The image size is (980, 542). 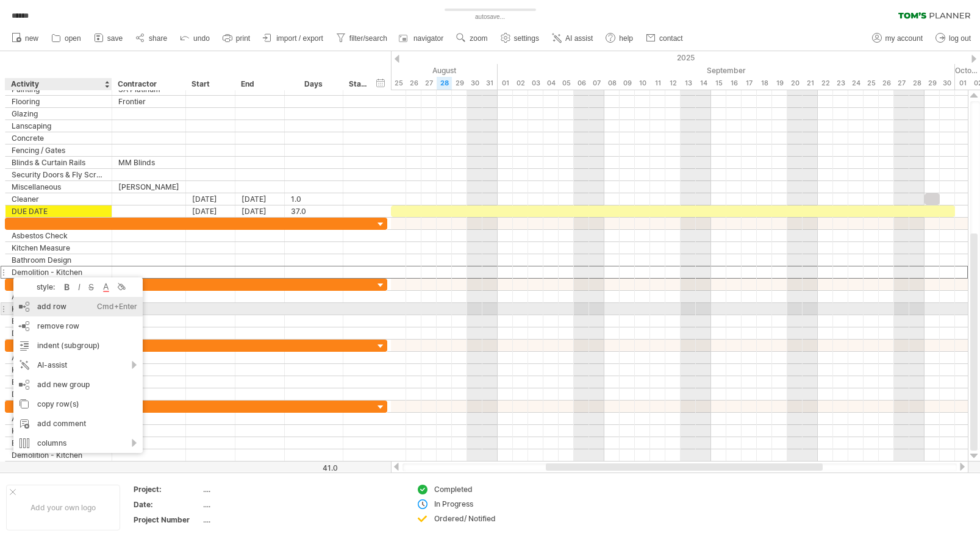 What do you see at coordinates (551, 83) in the screenshot?
I see `div: Thursday, 4 September 2025` at bounding box center [551, 83].